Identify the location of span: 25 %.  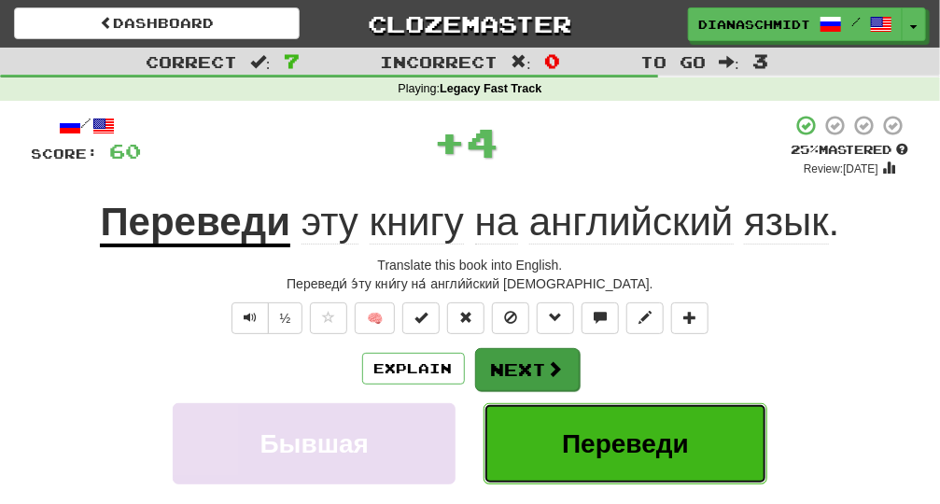
(806, 149).